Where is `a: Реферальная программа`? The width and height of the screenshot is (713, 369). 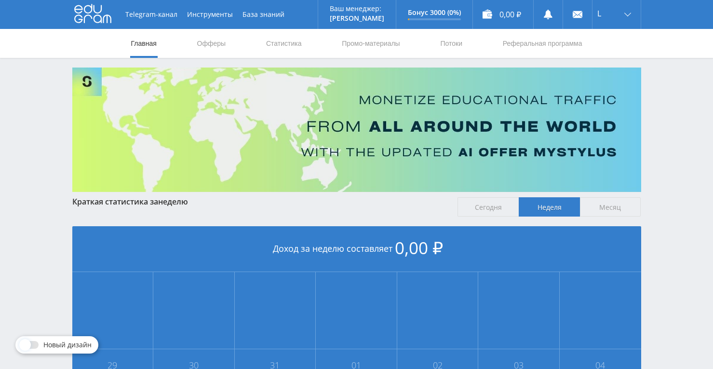 a: Реферальная программа is located at coordinates (542, 43).